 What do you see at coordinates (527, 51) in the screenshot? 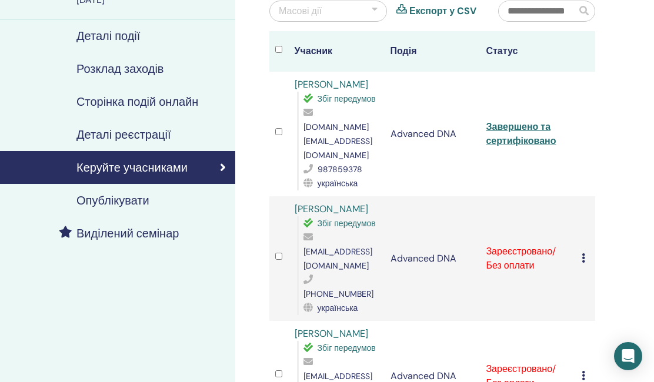
I see `th: Статус` at bounding box center [527, 51].